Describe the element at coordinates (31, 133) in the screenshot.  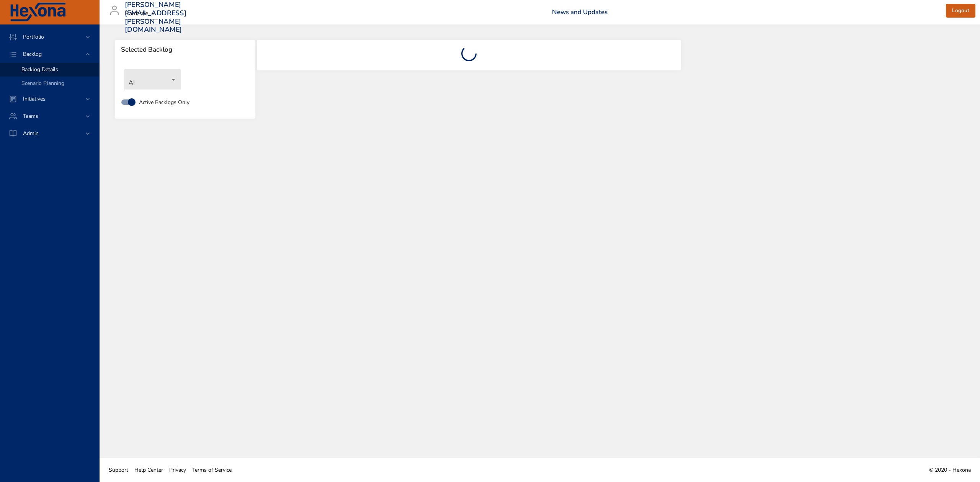
I see `span: Admin` at that location.